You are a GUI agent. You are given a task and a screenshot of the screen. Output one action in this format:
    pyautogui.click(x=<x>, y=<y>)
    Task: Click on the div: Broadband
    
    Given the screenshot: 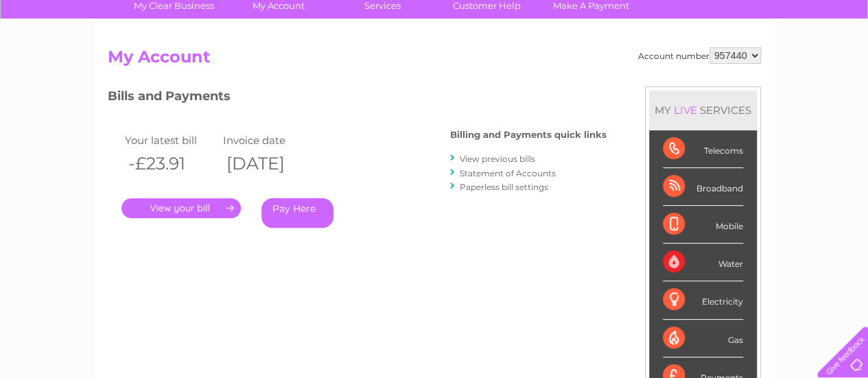 What is the action you would take?
    pyautogui.click(x=702, y=186)
    